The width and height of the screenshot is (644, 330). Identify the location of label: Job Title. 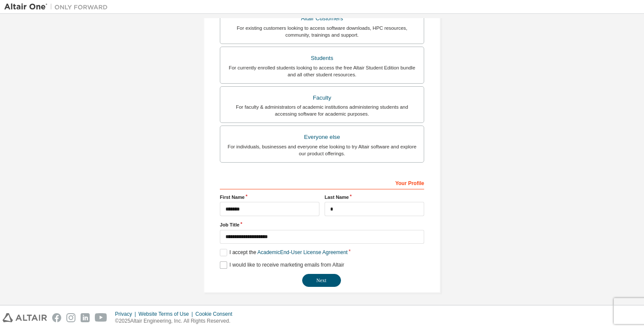
(322, 225).